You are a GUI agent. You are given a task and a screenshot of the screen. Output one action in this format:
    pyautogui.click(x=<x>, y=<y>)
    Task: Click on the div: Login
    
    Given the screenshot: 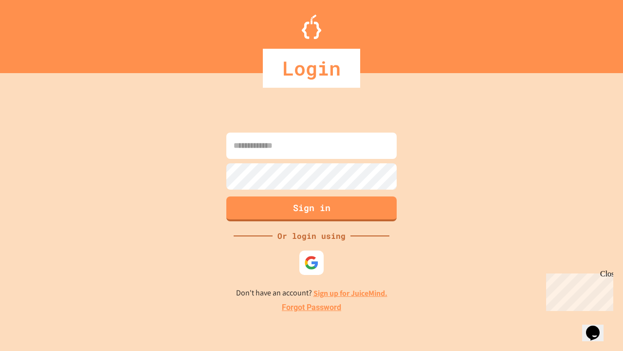 What is the action you would take?
    pyautogui.click(x=312, y=68)
    